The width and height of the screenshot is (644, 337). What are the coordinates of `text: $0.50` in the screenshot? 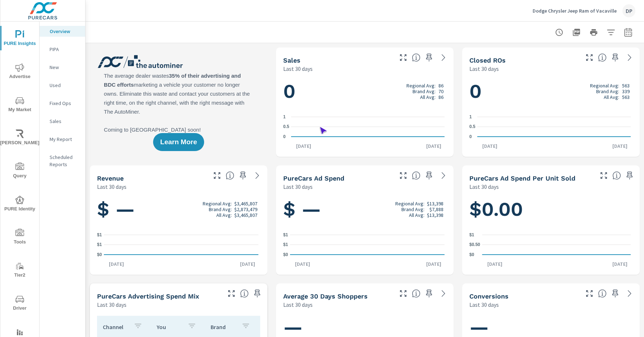 It's located at (475, 245).